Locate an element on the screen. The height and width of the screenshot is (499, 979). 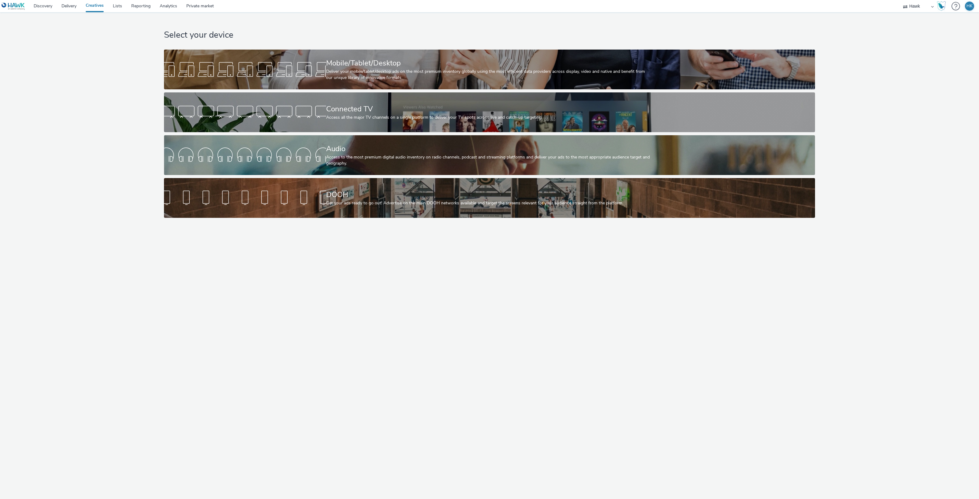
div: Connected TV is located at coordinates (488, 109).